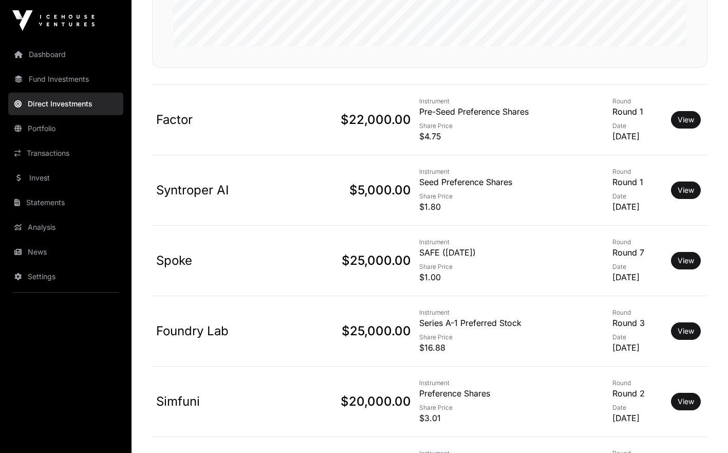 The width and height of the screenshot is (728, 453). I want to click on p: Round 3, so click(638, 323).